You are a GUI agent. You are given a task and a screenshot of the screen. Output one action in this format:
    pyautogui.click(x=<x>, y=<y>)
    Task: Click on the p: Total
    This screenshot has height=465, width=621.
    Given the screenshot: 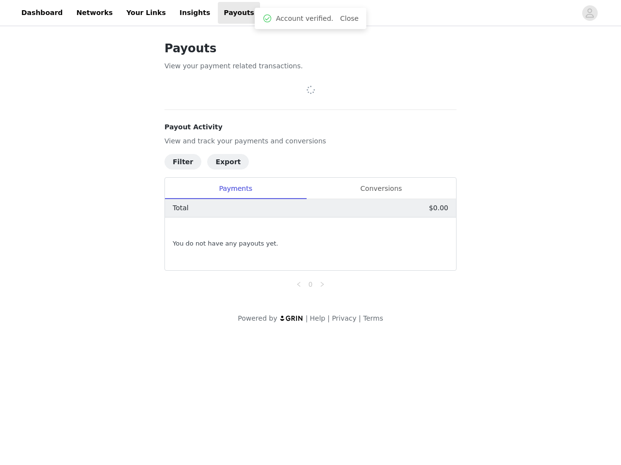 What is the action you would take?
    pyautogui.click(x=180, y=208)
    